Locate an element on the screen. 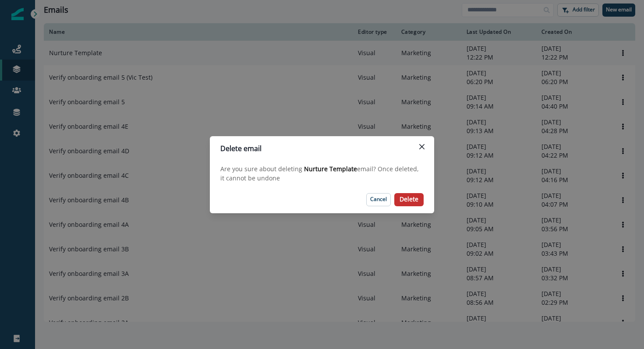 The height and width of the screenshot is (349, 644). button: Delete is located at coordinates (408, 200).